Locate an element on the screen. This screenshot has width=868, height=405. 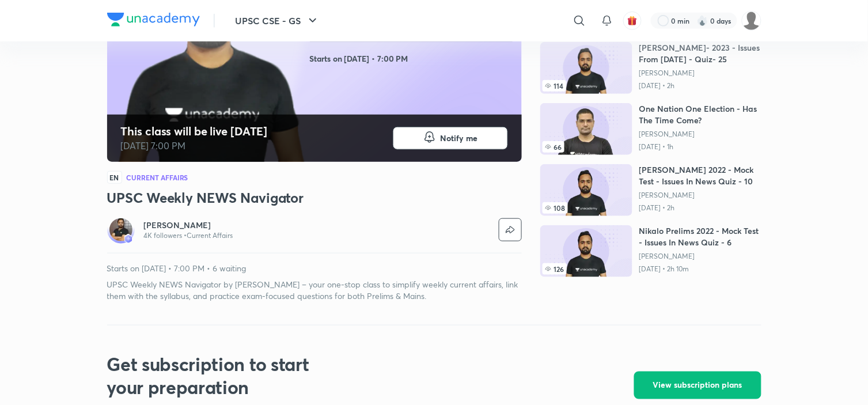
span: View subscription plans is located at coordinates (698, 385).